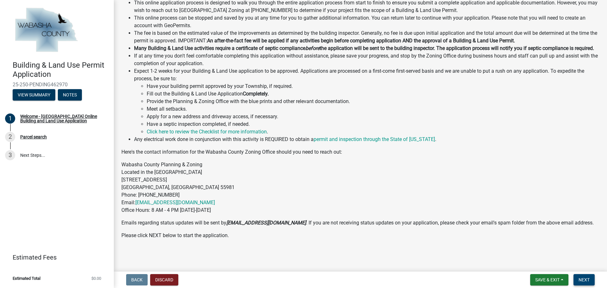 The image size is (607, 288). Describe the element at coordinates (367, 139) in the screenshot. I see `li: Any electrical work done in conjunction with this activity is REQUIRED to obtain a .` at that location.